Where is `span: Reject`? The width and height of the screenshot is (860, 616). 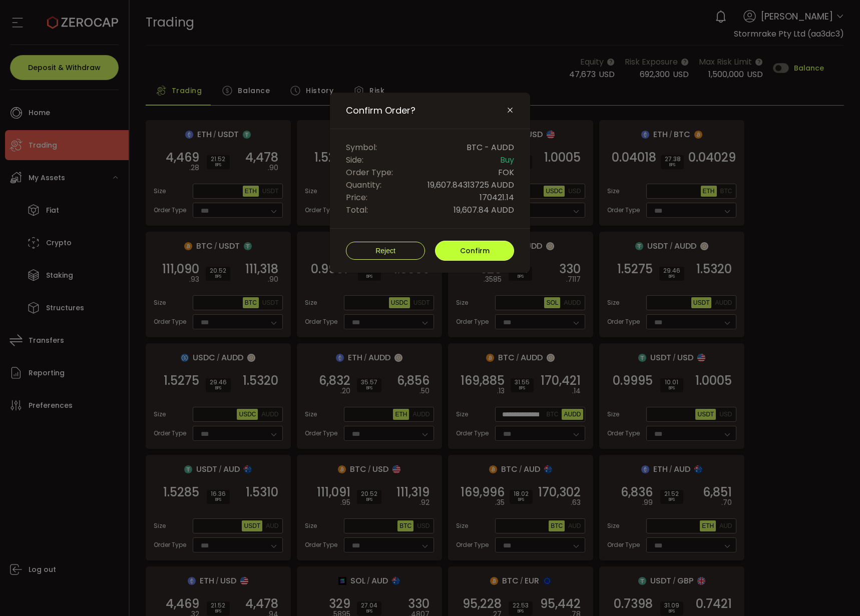
span: Reject is located at coordinates (386, 251).